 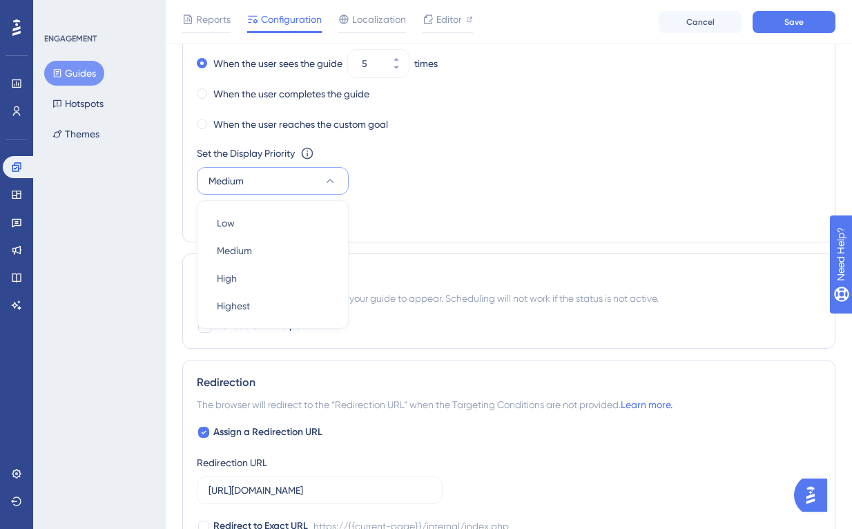 I want to click on div: times, so click(x=426, y=64).